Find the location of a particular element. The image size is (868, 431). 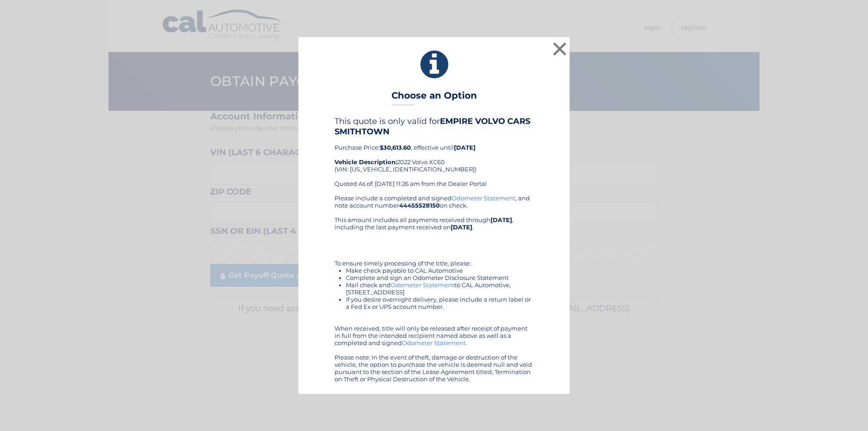

b: EMPIRE VOLVO CARS SMITHTOWN is located at coordinates (432, 126).